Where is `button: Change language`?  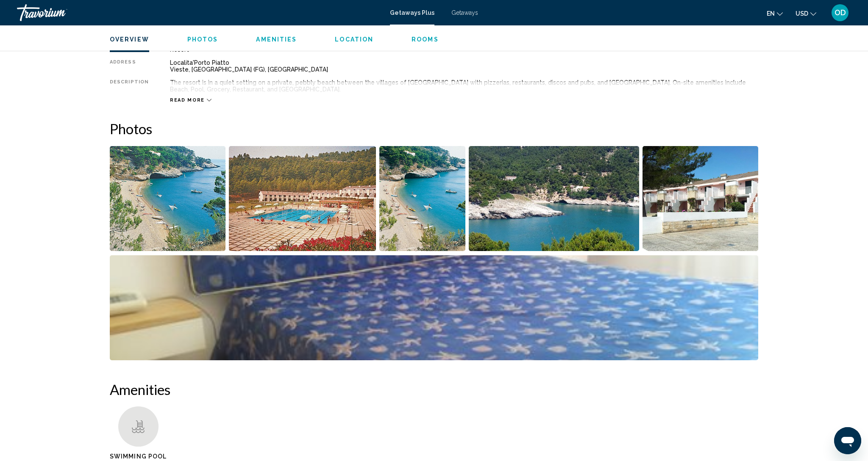
button: Change language is located at coordinates (775, 13).